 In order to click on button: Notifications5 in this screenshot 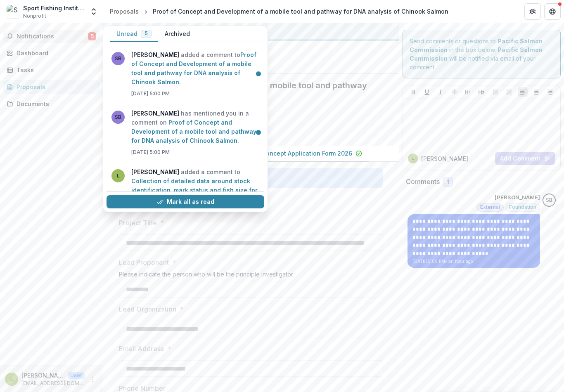, I will do `click(51, 37)`.